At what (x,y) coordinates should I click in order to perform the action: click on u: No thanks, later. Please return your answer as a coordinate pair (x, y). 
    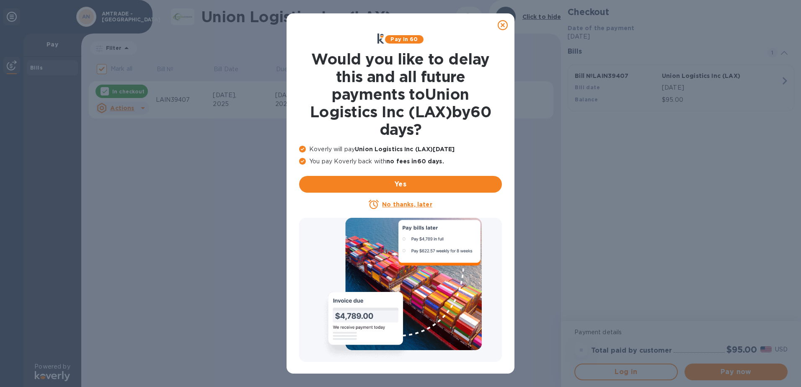
    Looking at the image, I should click on (407, 204).